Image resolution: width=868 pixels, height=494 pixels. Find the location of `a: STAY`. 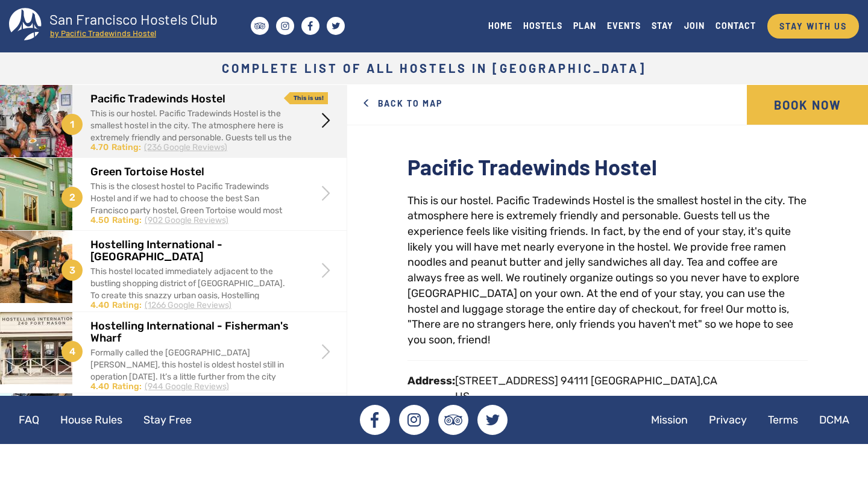

a: STAY is located at coordinates (662, 25).